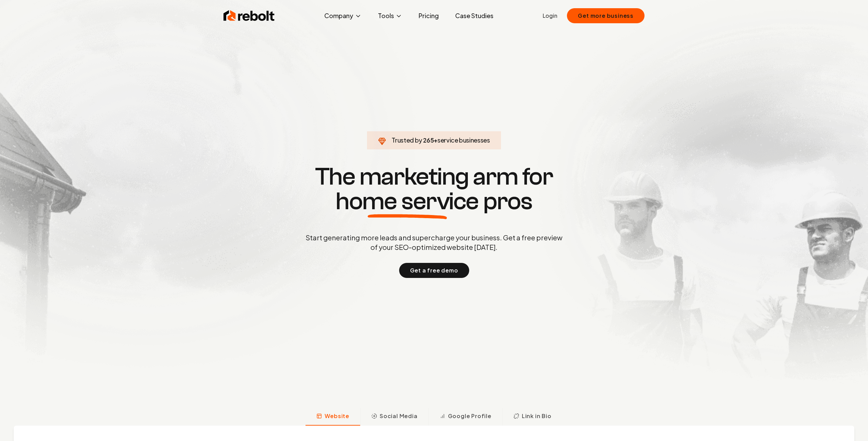  I want to click on button: Website, so click(333, 417).